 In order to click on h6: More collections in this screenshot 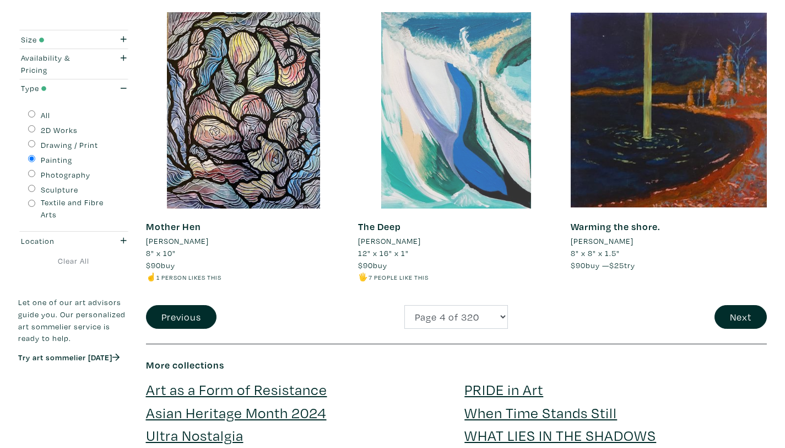, I will do `click(457, 365)`.